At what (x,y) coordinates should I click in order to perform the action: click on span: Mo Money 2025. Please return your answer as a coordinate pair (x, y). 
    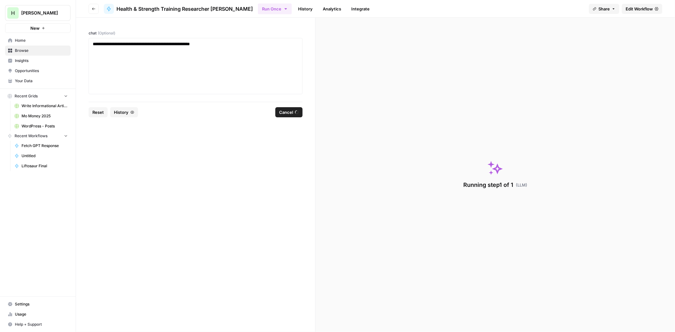
    Looking at the image, I should click on (45, 116).